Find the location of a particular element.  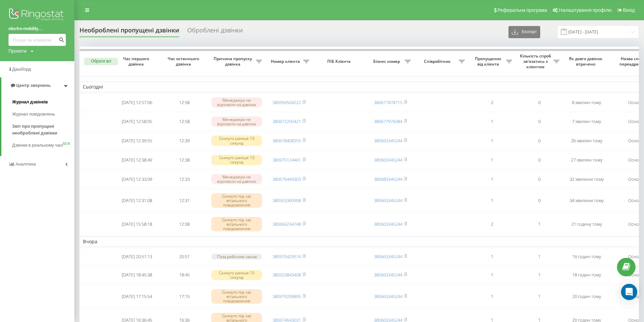

span: Журнал дзвінків is located at coordinates (30, 102).